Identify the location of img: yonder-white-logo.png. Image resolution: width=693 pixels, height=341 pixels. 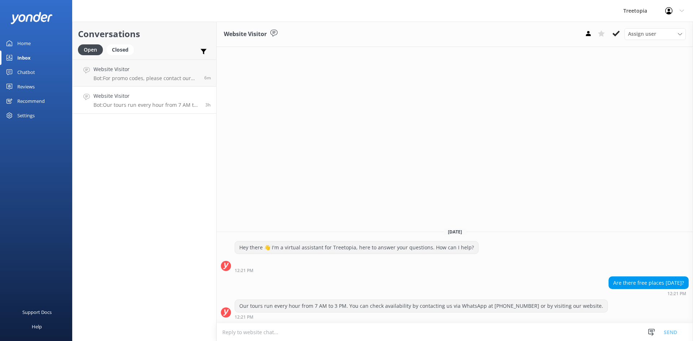
(31, 18).